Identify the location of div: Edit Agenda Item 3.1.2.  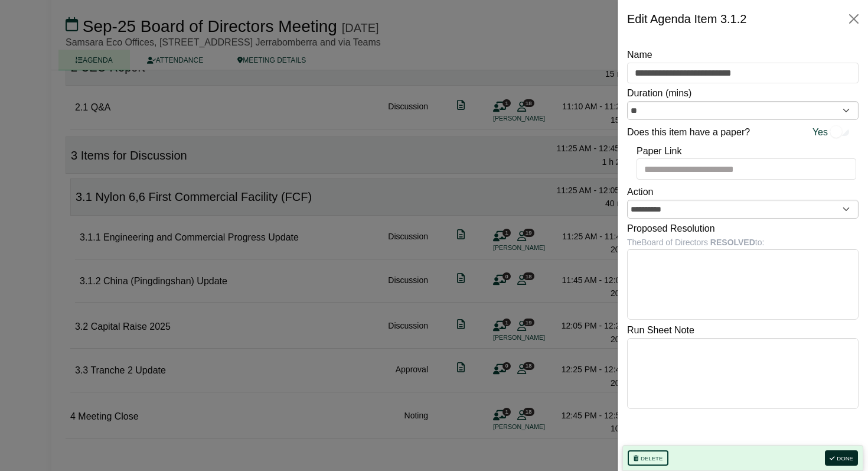
(687, 19).